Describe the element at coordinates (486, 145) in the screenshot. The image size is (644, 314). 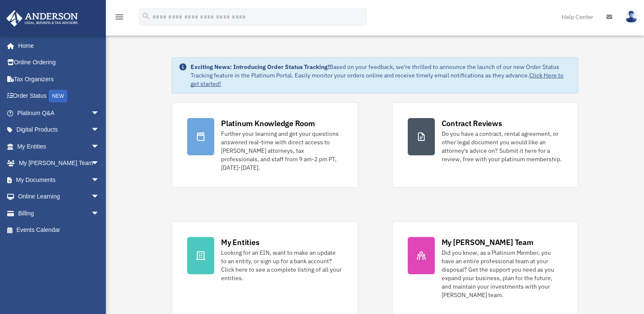
I see `a: Contract Reviews Do you have a contract, rental agreement, or other legal document you would like...` at that location.